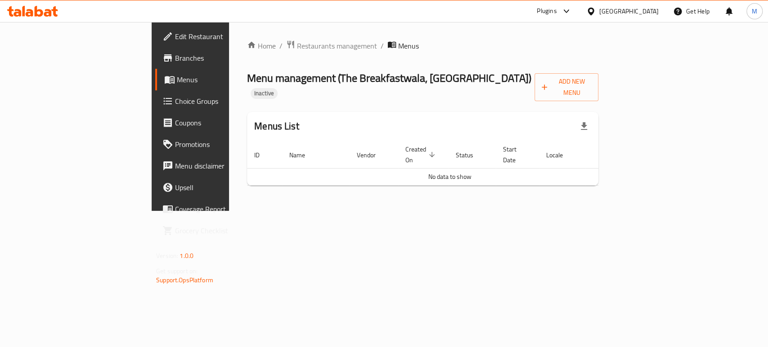  I want to click on span: Upsell, so click(224, 188).